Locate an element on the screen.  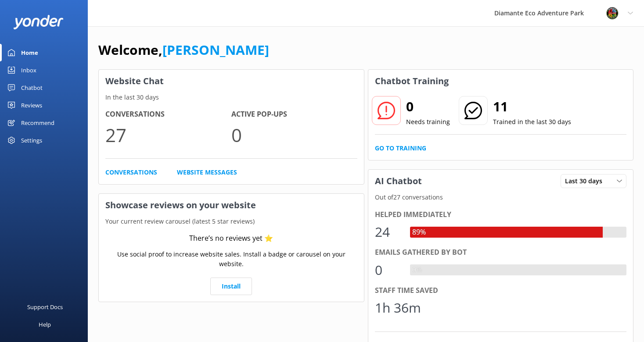
p: Out of 27 conversations is located at coordinates (501, 198).